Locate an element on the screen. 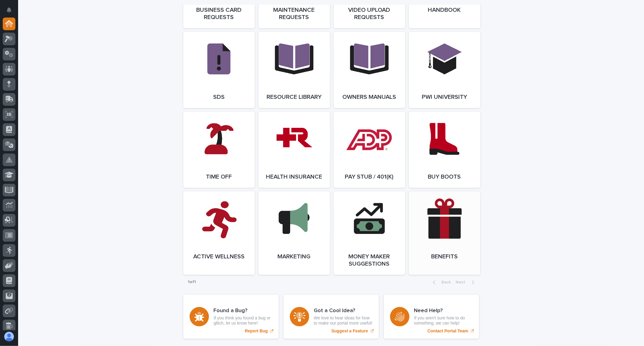 The height and width of the screenshot is (346, 644). a: Contact Portal Team is located at coordinates (432, 317).